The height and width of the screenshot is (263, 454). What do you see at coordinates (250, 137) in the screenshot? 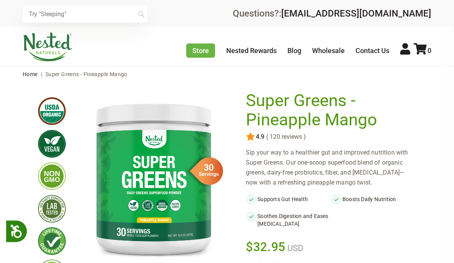
I see `img: star.svg` at bounding box center [250, 137].